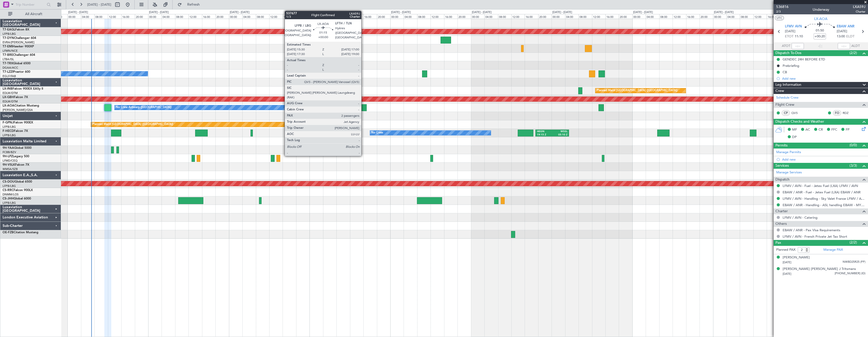 This screenshot has height=337, width=868. Describe the element at coordinates (18, 191) in the screenshot. I see `a: CS-RRCFalcon 900LX` at that location.